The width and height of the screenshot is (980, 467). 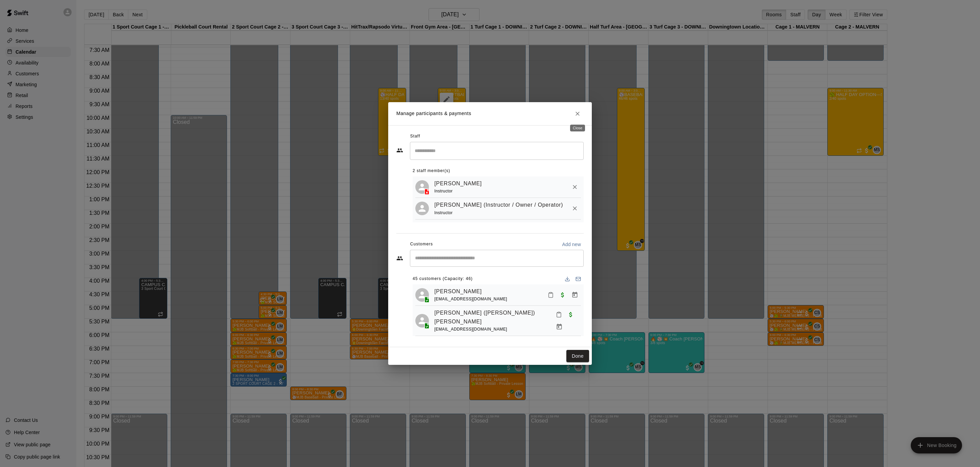 What do you see at coordinates (572, 244) in the screenshot?
I see `p: Add new` at bounding box center [572, 244].